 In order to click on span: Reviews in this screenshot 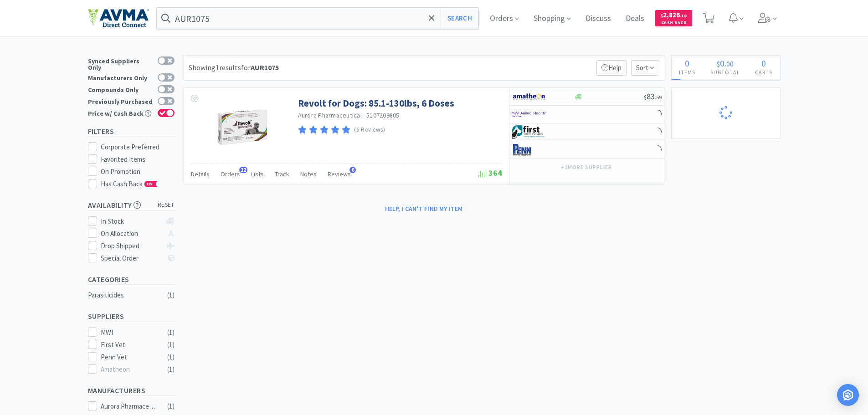, I will do `click(339, 174)`.